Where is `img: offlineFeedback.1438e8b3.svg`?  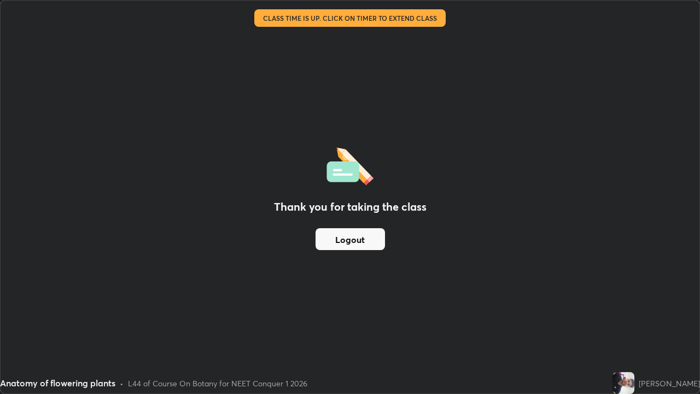 img: offlineFeedback.1438e8b3.svg is located at coordinates (350, 165).